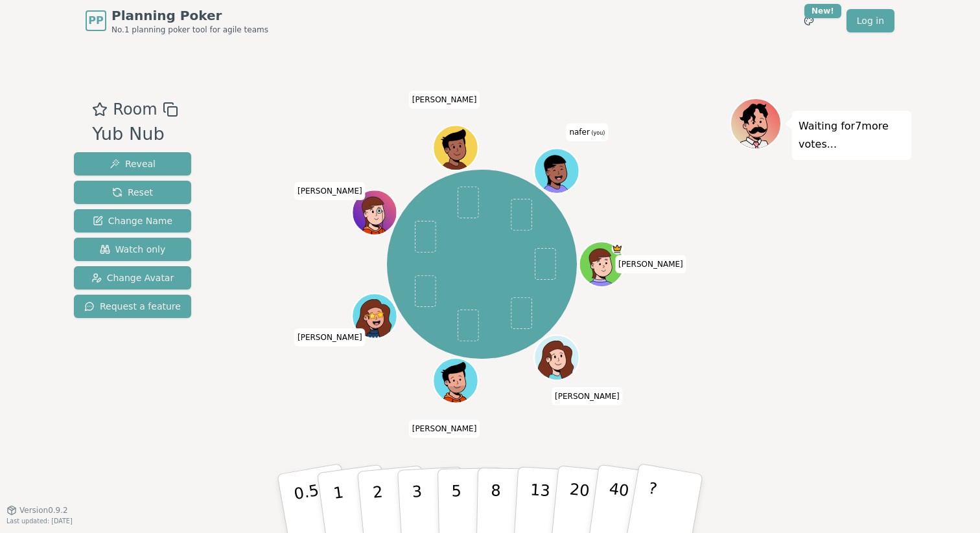  Describe the element at coordinates (132, 164) in the screenshot. I see `span: Reveal` at that location.